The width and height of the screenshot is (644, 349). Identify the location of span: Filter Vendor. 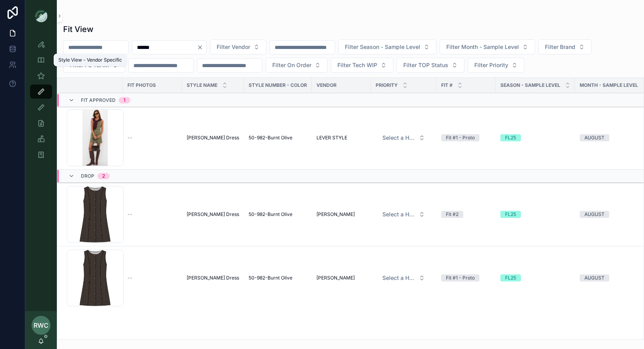
(233, 47).